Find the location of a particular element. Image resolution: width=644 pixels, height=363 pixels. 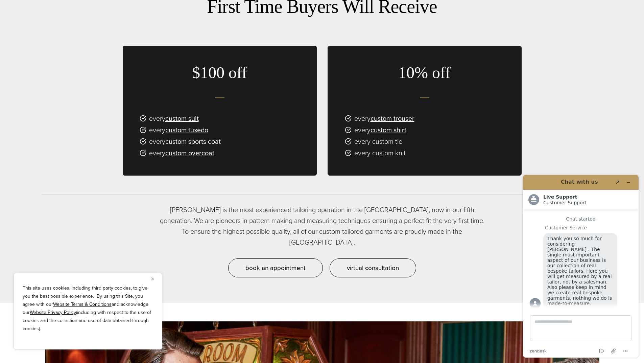

span: every custom tie is located at coordinates (378, 141).